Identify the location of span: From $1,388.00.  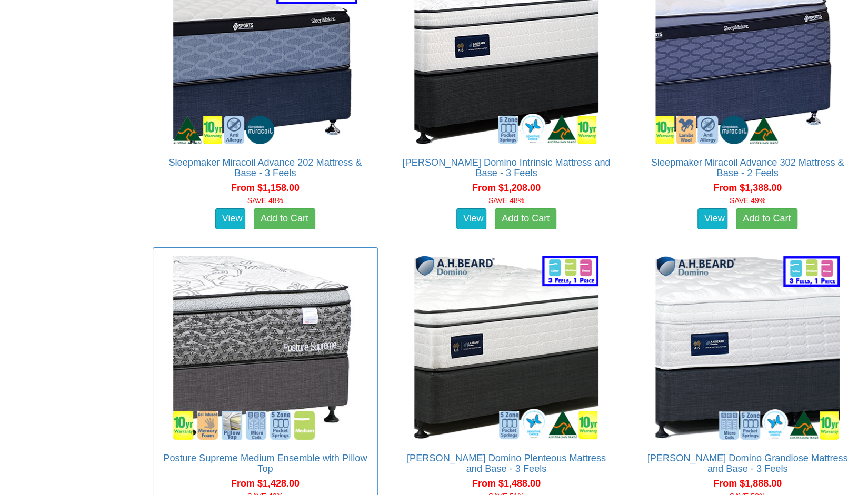
(747, 188).